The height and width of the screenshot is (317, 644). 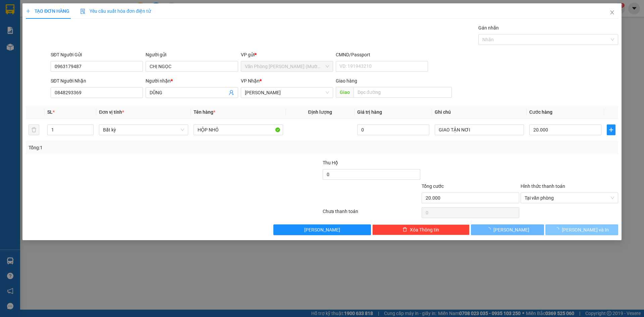 What do you see at coordinates (569, 198) in the screenshot?
I see `span: Tại văn phòng` at bounding box center [569, 198].